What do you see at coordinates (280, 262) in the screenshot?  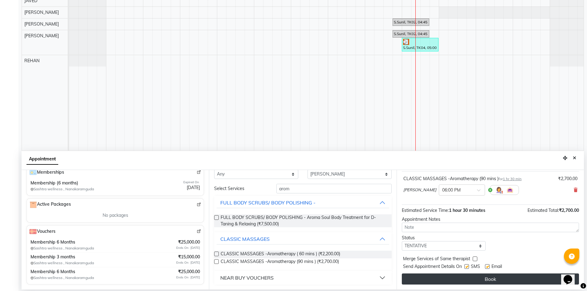 I see `span: CLASSIC MASSAGES -Aromatherapy (90 mins ) (₹2,700.00)` at bounding box center [280, 262].